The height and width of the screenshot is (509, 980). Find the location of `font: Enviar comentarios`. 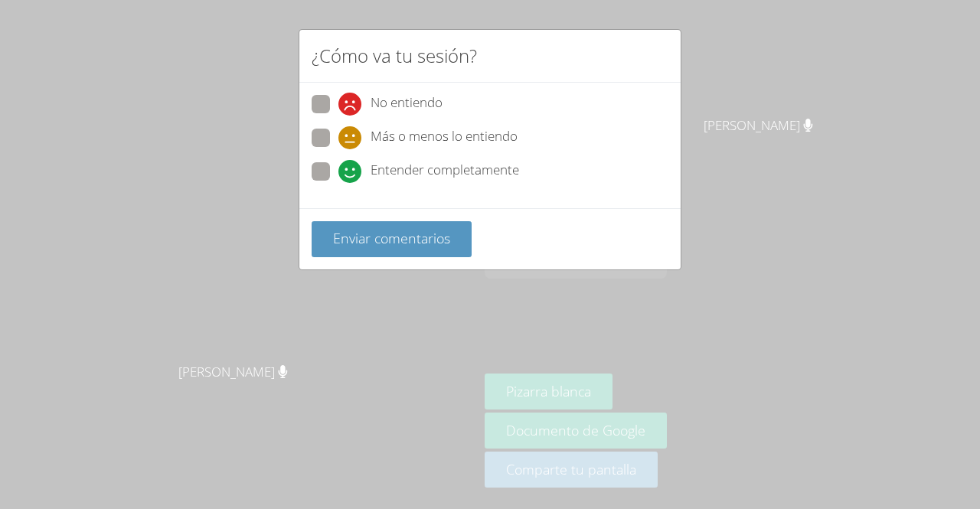

font: Enviar comentarios is located at coordinates (391, 238).